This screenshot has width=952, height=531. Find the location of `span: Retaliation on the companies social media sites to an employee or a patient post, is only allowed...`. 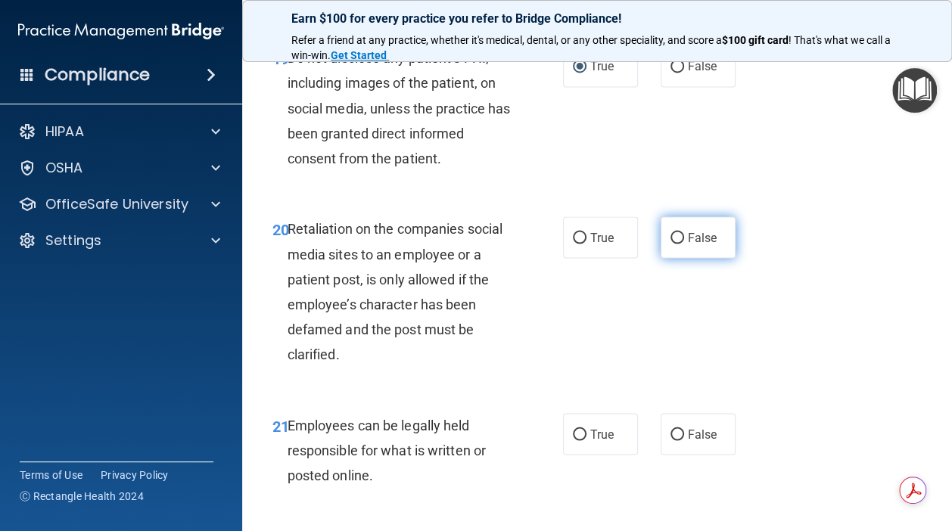

span: Retaliation on the companies social media sites to an employee or a patient post, is only allowed... is located at coordinates (394, 291).